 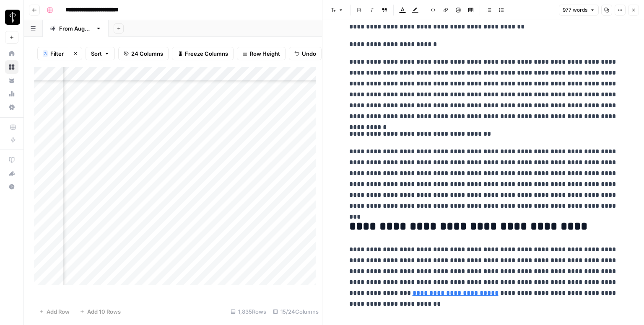 I want to click on a: Browse, so click(x=12, y=67).